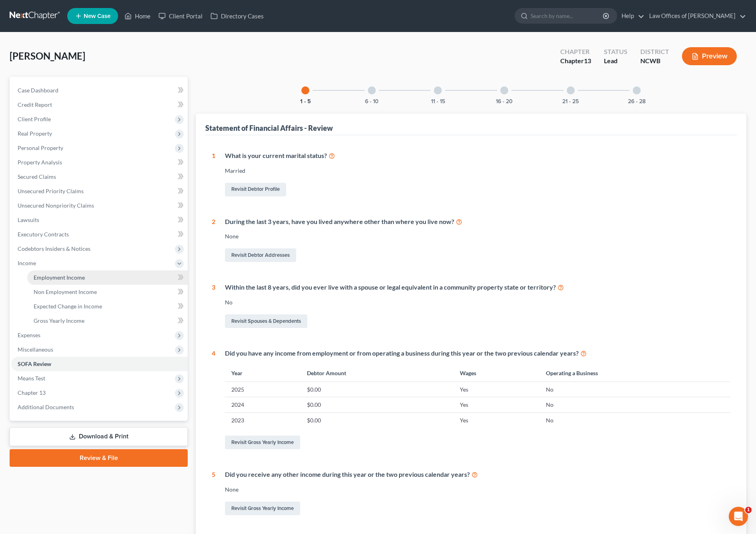 The height and width of the screenshot is (534, 756). Describe the element at coordinates (478, 474) in the screenshot. I see `div: Did you receive any other income during this year or the two previous calendar years?` at that location.